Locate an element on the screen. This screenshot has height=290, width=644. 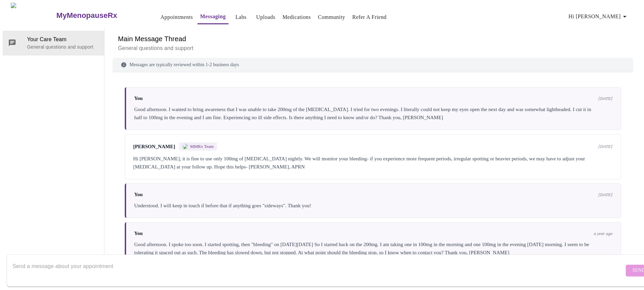
a: Medications is located at coordinates (297, 17).